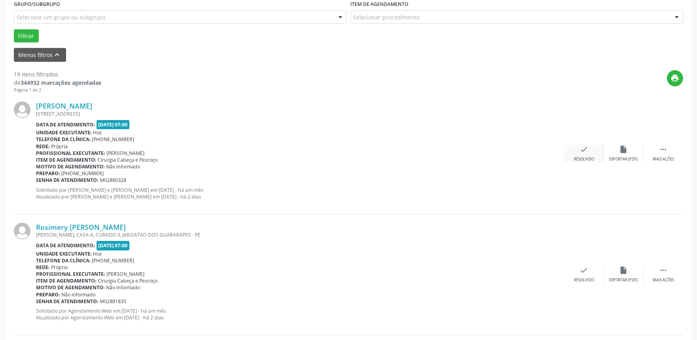 The image size is (697, 340). I want to click on span: M02881835, so click(113, 301).